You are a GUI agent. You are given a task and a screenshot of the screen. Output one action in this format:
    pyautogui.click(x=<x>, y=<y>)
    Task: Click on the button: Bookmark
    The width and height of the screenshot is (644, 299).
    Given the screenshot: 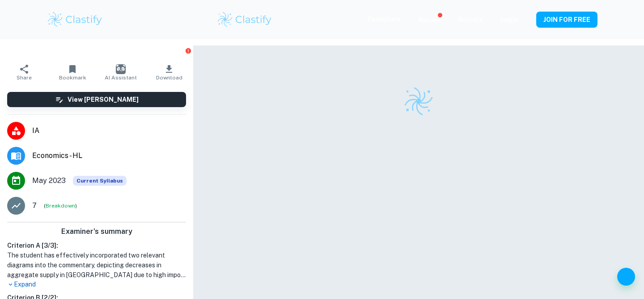 What is the action you would take?
    pyautogui.click(x=73, y=73)
    